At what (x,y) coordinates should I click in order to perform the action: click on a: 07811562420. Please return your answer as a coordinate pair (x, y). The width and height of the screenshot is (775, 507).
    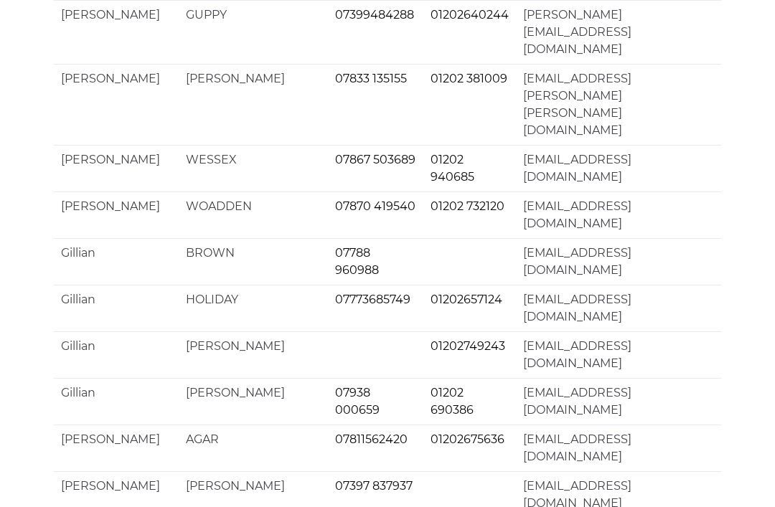
    Looking at the image, I should click on (371, 439).